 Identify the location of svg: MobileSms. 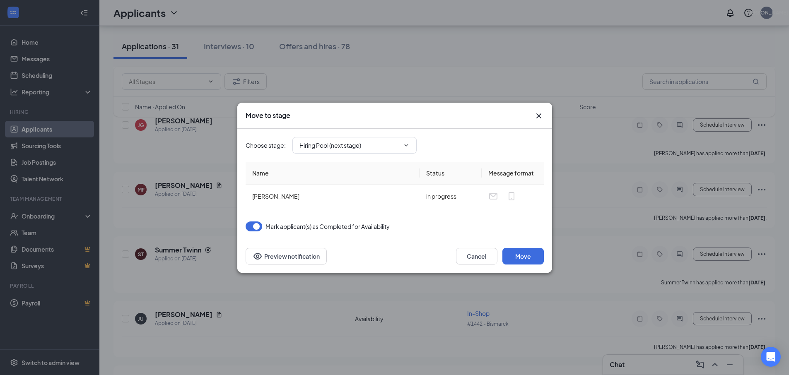
(512, 196).